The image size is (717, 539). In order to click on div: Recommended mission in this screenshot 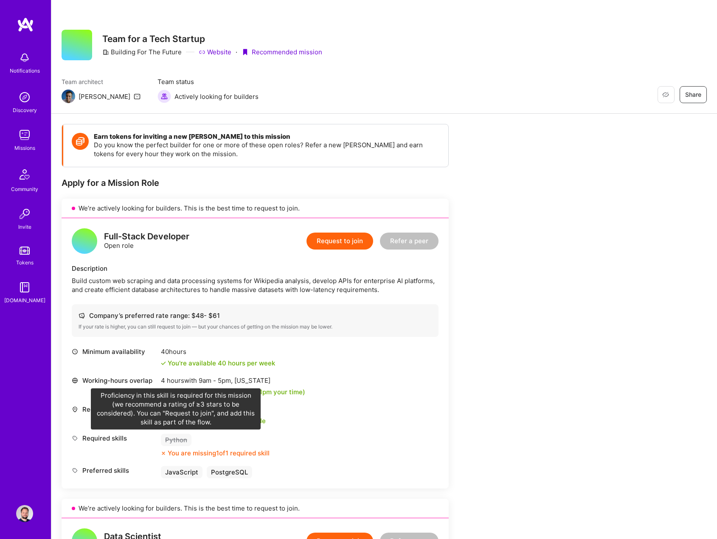, I will do `click(282, 52)`.